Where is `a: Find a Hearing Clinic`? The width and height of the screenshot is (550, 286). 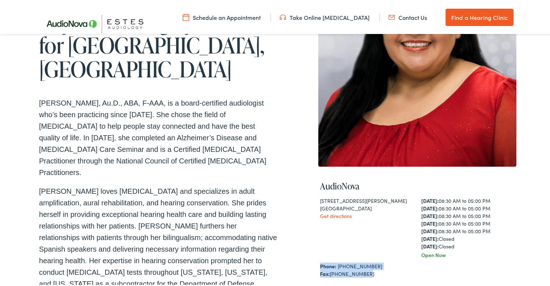 a: Find a Hearing Clinic is located at coordinates (480, 16).